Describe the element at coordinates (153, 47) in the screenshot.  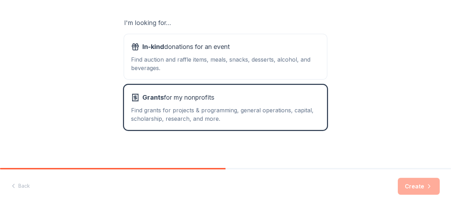
I see `span: In-kind` at that location.